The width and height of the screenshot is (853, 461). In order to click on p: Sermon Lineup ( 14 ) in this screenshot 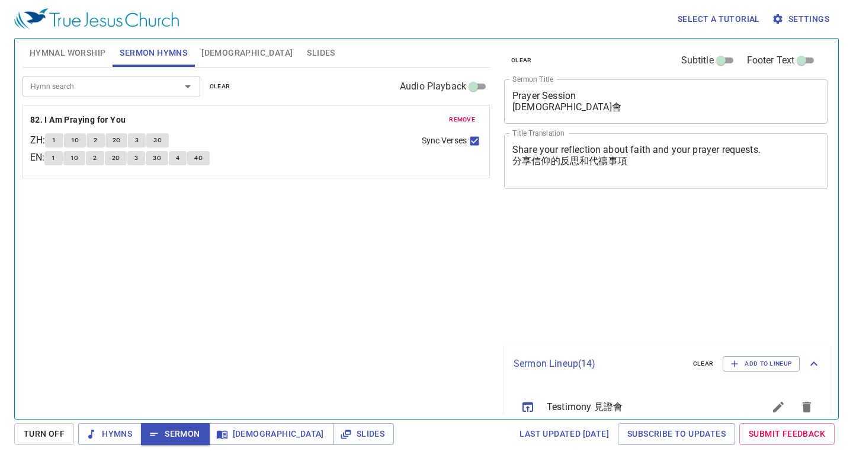, I will do `click(599, 364)`.